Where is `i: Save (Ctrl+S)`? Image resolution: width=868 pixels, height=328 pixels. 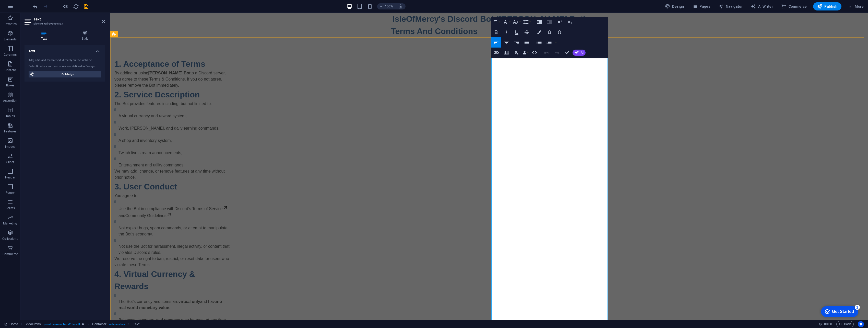 i: Save (Ctrl+S) is located at coordinates (86, 7).